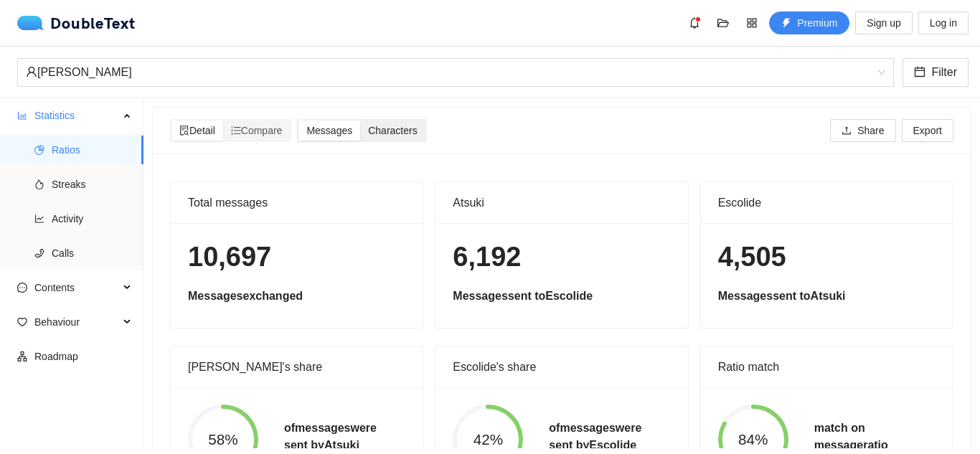 This screenshot has width=980, height=454. I want to click on span: ordered-list, so click(237, 130).